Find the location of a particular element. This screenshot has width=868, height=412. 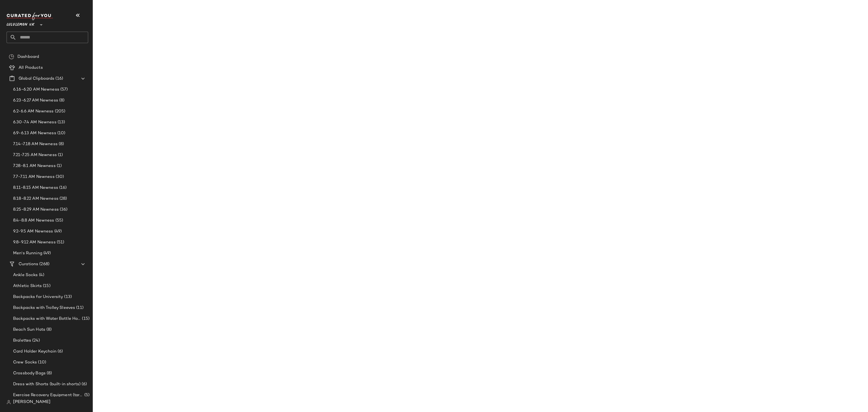

span: Crew Socks is located at coordinates (25, 362).